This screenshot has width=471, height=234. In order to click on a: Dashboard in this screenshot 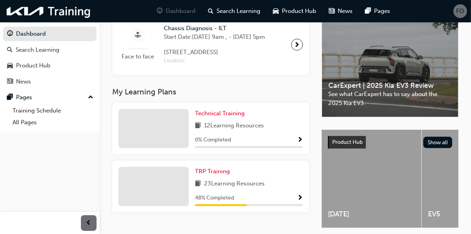, I will do `click(50, 34)`.